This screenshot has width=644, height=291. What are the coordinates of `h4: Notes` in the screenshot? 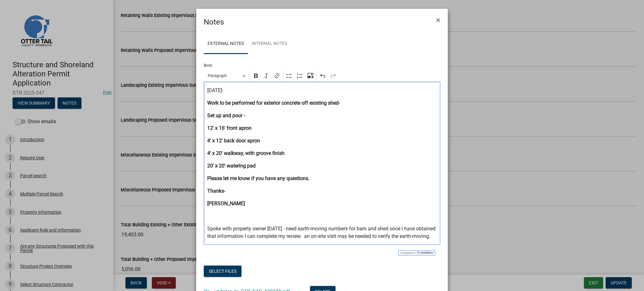 It's located at (214, 22).